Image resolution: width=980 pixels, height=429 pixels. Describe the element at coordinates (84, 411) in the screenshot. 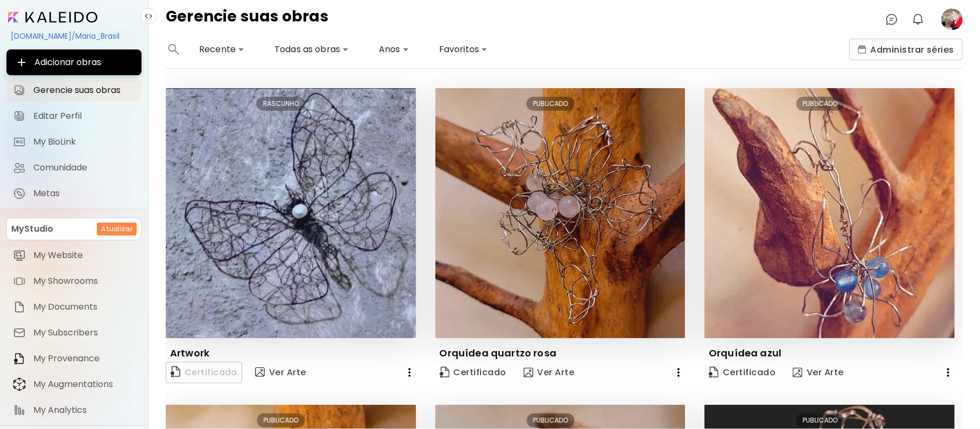

I see `span: My Analytics` at that location.